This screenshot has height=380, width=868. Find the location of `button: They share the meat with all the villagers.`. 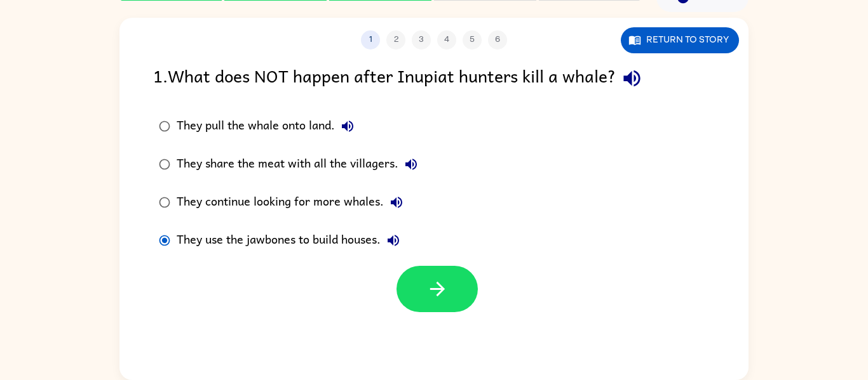

button: They share the meat with all the villagers. is located at coordinates (411, 165).